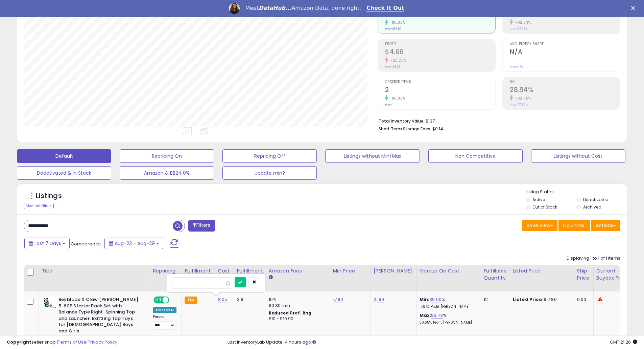 This screenshot has width=644, height=349. I want to click on span: $0.14, so click(438, 129).